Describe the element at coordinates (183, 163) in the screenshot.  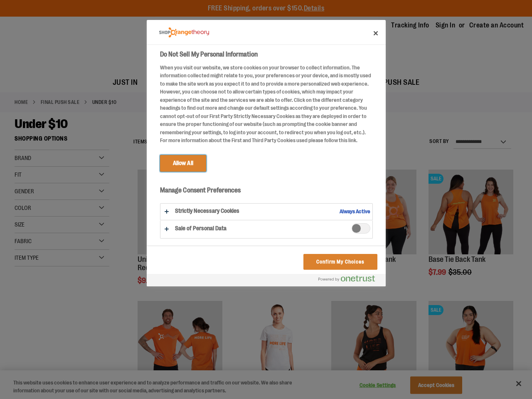
I see `button: Allow All` at that location.